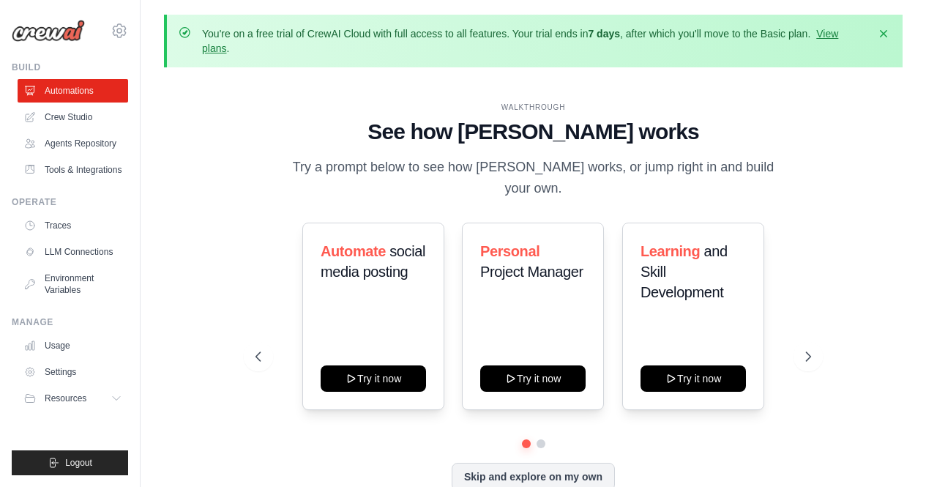 This screenshot has width=926, height=487. I want to click on div: Operate, so click(70, 202).